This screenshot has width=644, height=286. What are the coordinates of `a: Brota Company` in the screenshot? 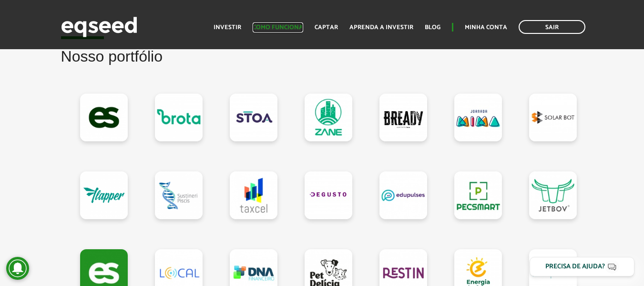 It's located at (179, 117).